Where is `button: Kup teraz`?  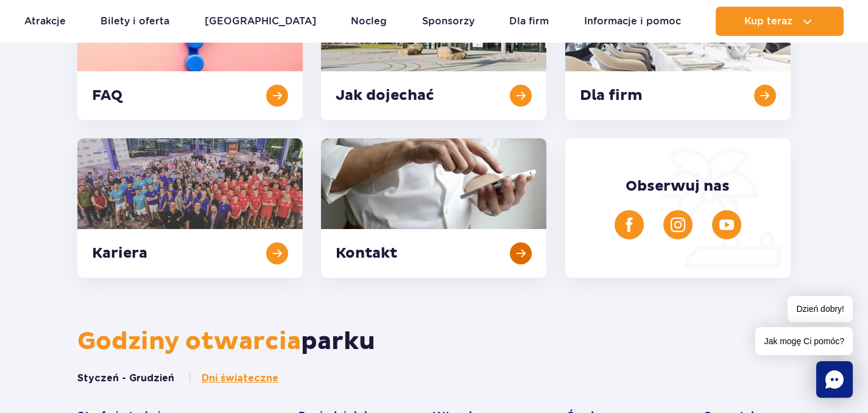 button: Kup teraz is located at coordinates (780, 21).